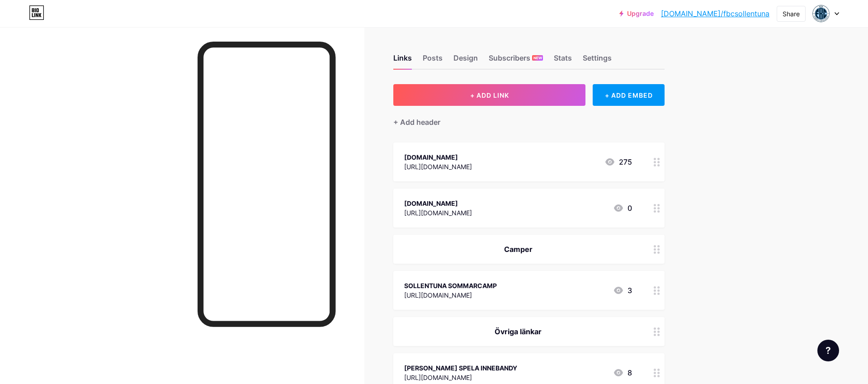 Image resolution: width=868 pixels, height=384 pixels. I want to click on span: + ADD LINK, so click(490, 95).